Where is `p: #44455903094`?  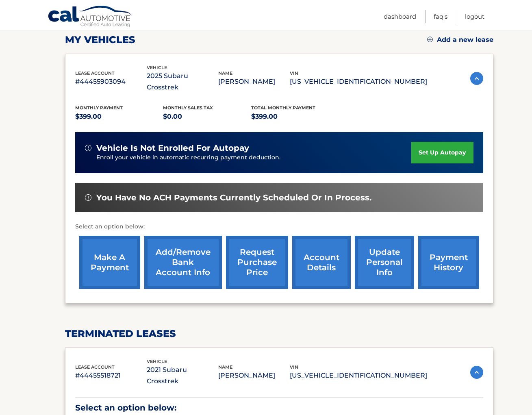 p: #44455903094 is located at coordinates (111, 82).